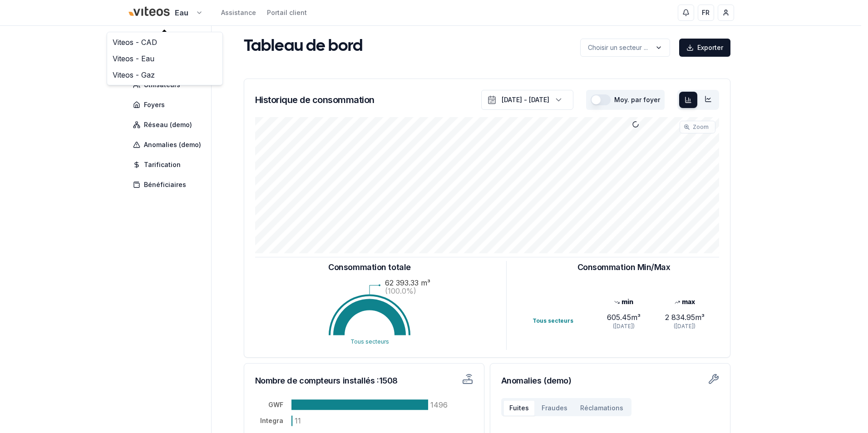  What do you see at coordinates (624, 302) in the screenshot?
I see `div: min` at bounding box center [624, 302].